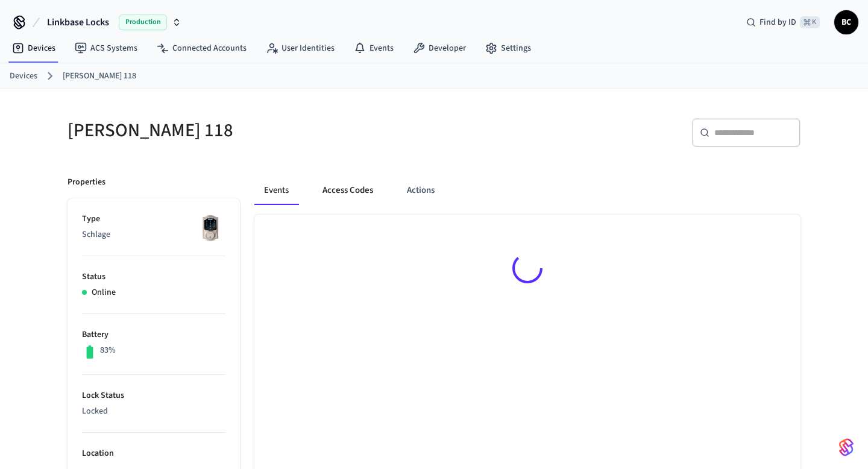 The height and width of the screenshot is (469, 868). Describe the element at coordinates (809, 22) in the screenshot. I see `span: ⌘ K` at that location.